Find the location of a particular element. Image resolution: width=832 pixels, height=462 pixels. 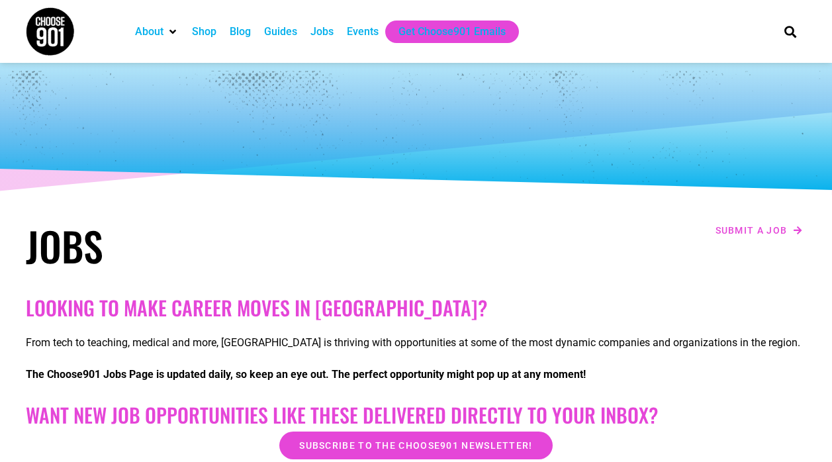

a: Guides is located at coordinates (281, 32).